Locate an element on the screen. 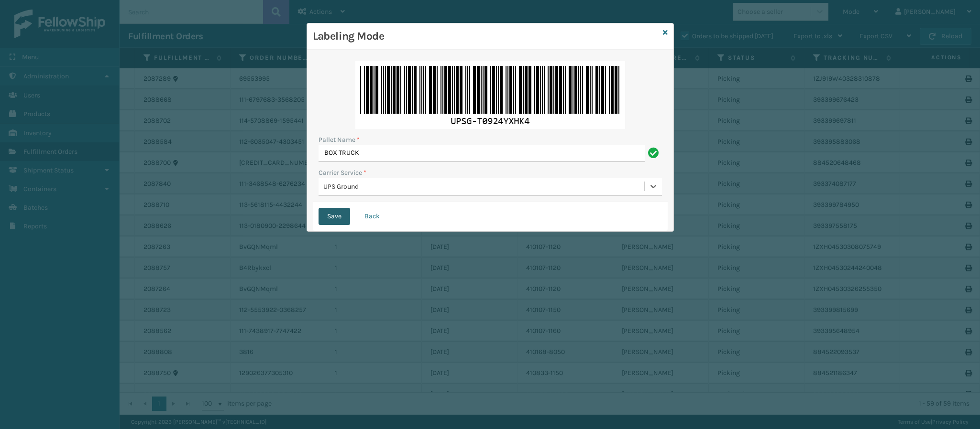 The image size is (980, 429). div: UPS Ground is located at coordinates (484, 186).